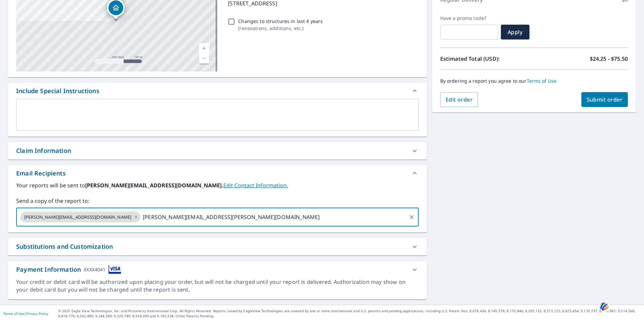 The image size is (644, 322). What do you see at coordinates (217, 185) in the screenshot?
I see `label: Your reports will be sent to` at bounding box center [217, 185].